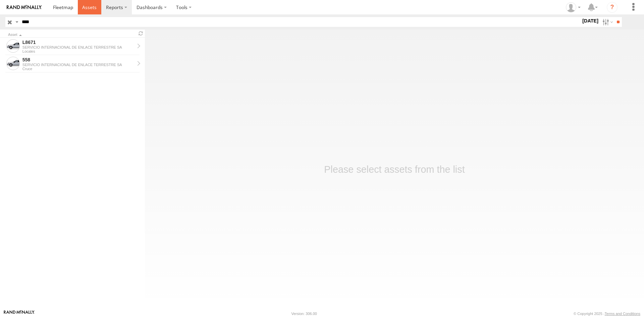  I want to click on div: Locales, so click(78, 51).